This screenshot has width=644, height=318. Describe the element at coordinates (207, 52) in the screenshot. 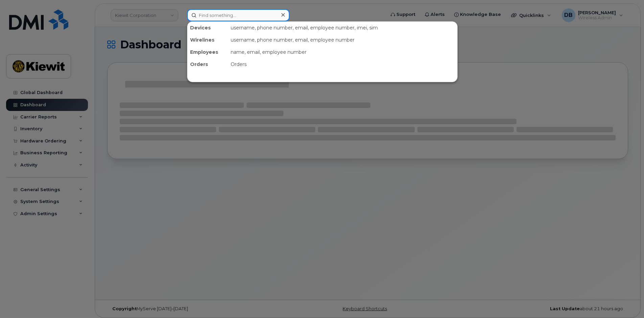

I see `div: Employees` at that location.